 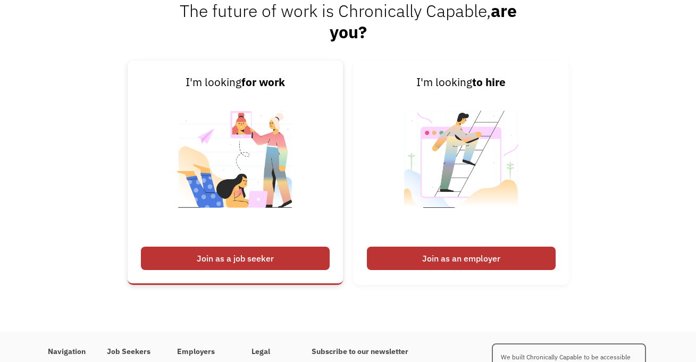 I want to click on h4: Employers, so click(x=203, y=352).